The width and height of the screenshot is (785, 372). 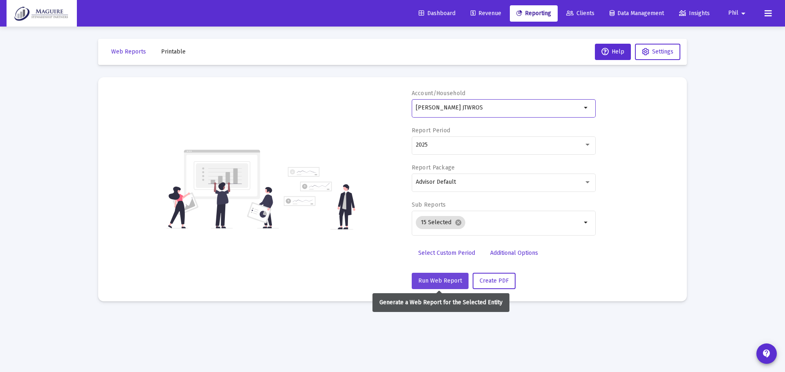 What do you see at coordinates (514, 253) in the screenshot?
I see `span: Additional Options` at bounding box center [514, 253].